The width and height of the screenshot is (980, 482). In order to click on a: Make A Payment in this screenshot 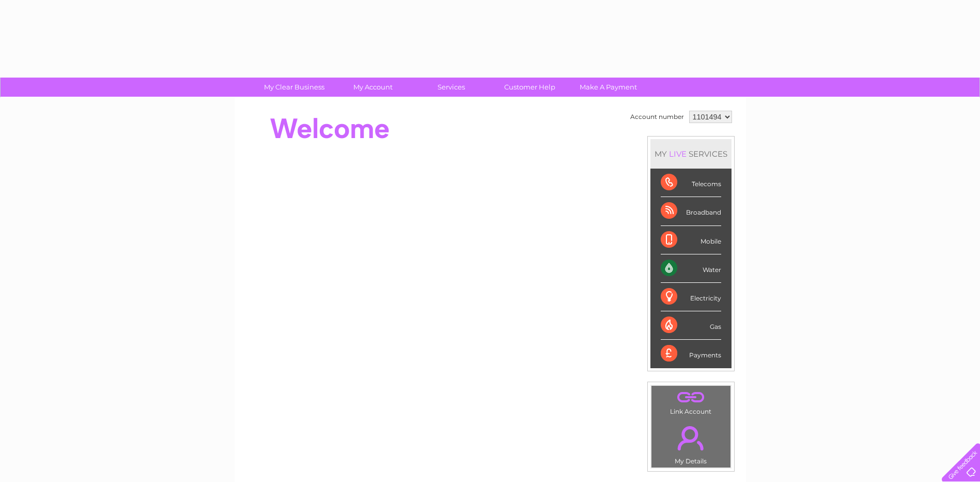, I will do `click(608, 87)`.